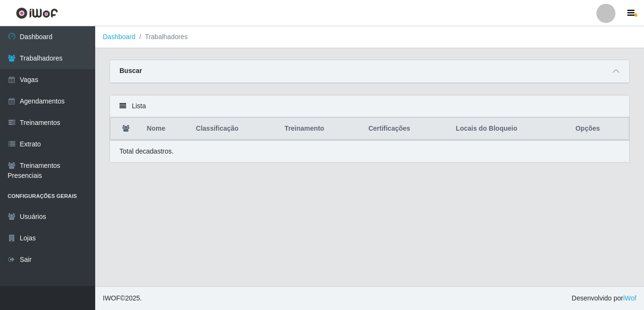 The image size is (644, 310). What do you see at coordinates (599, 129) in the screenshot?
I see `th: Opções` at bounding box center [599, 129].